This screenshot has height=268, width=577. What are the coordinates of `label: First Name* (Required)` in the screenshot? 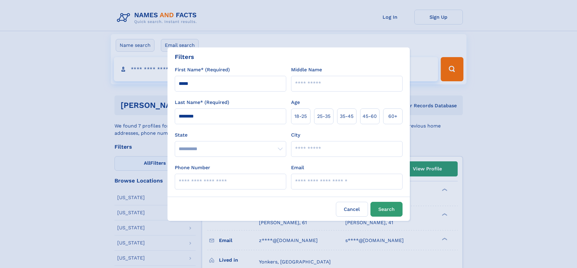 It's located at (202, 70).